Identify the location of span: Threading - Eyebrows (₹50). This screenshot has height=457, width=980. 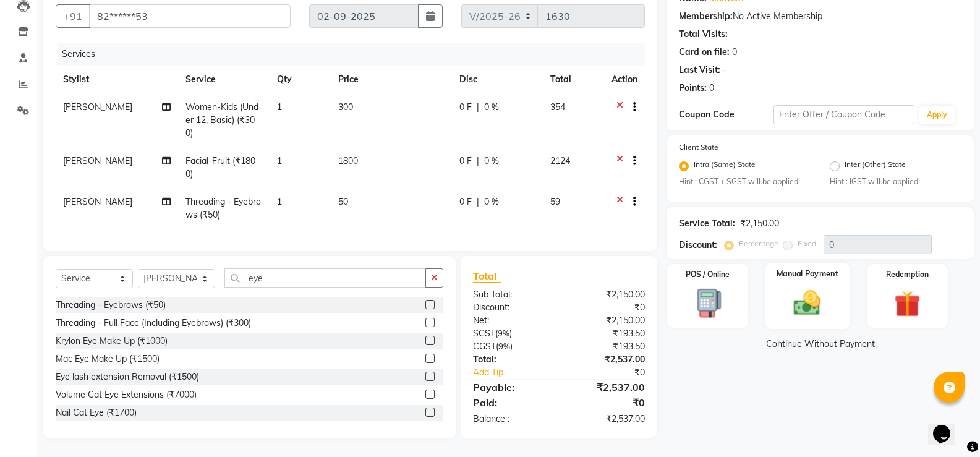
(223, 207).